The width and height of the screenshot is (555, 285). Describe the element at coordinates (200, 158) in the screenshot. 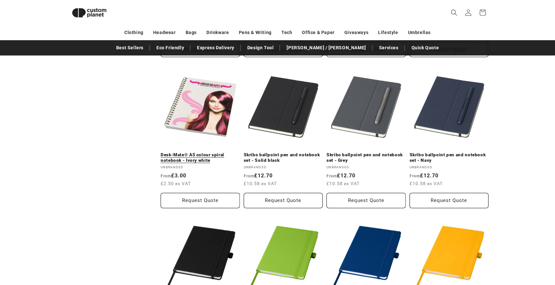

I see `a: Desk-Mate® A5 colour spiral notebook - Ivory white` at that location.